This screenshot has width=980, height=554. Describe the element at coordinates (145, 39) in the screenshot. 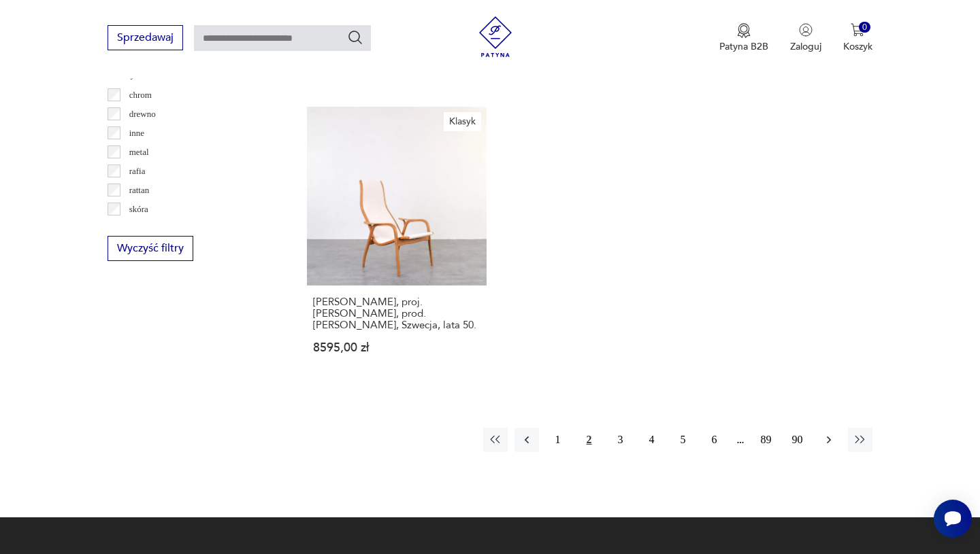

I see `a: Sprzedawaj` at that location.